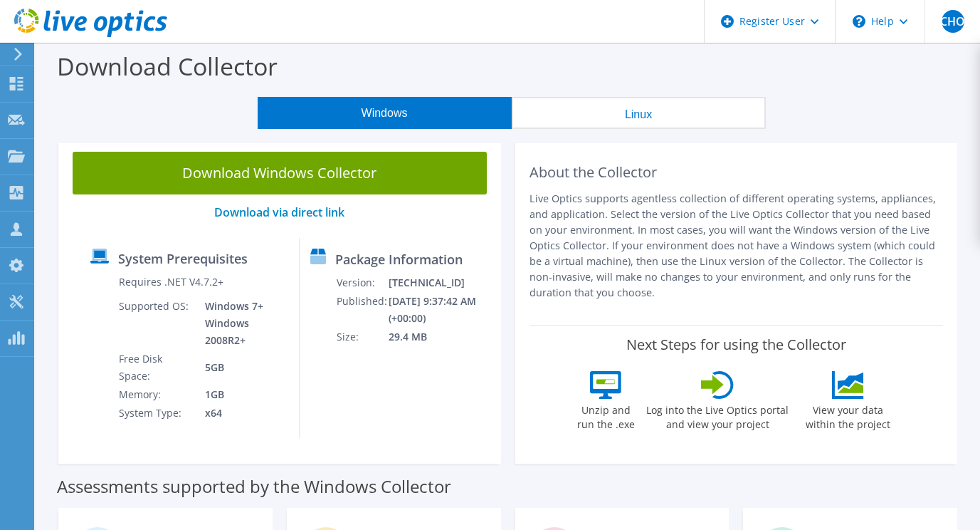  Describe the element at coordinates (280, 173) in the screenshot. I see `a: Download Windows Collector` at that location.